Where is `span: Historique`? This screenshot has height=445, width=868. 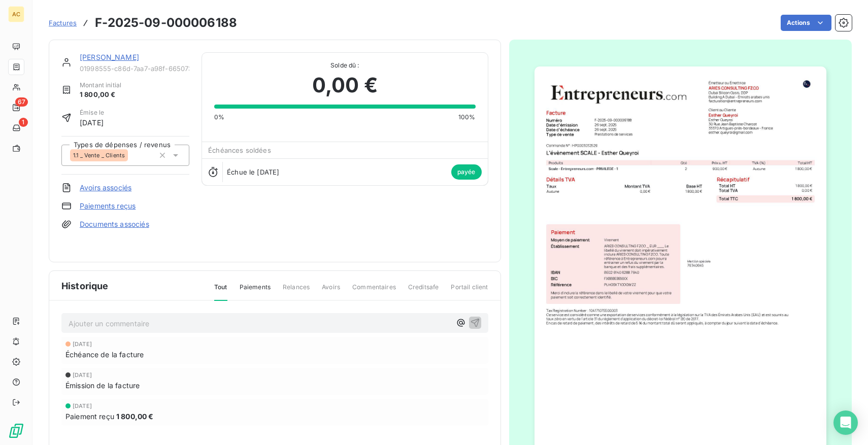 span: Historique is located at coordinates (85, 286).